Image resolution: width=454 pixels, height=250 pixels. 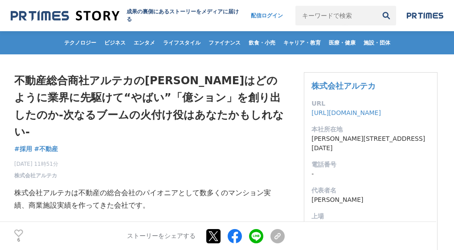 I want to click on span: 施設・団体, so click(x=377, y=43).